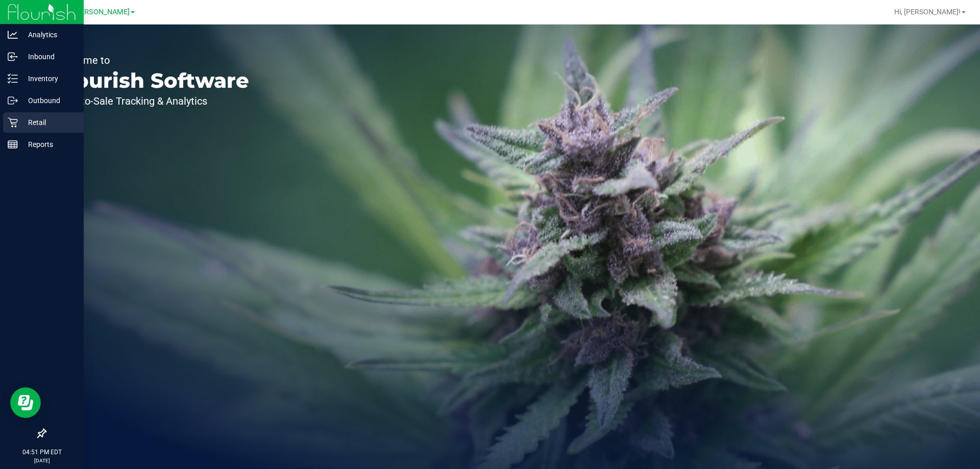 This screenshot has width=980, height=469. I want to click on p: Reports, so click(48, 145).